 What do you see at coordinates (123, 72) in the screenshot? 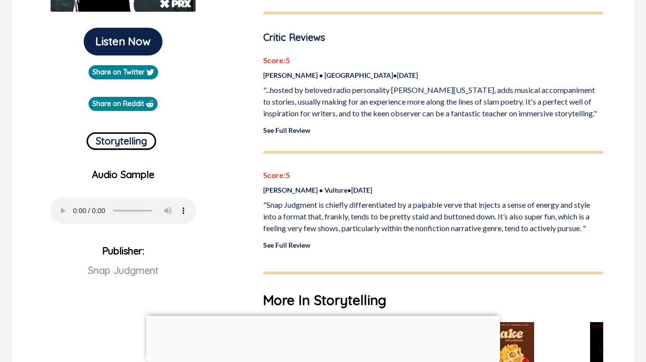
I see `a: Share on Twitter` at bounding box center [123, 72].